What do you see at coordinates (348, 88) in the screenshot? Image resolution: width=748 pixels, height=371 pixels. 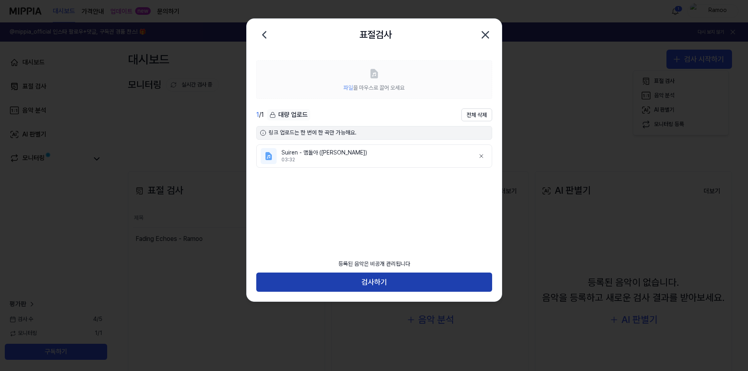 I see `span: 파일` at bounding box center [348, 88].